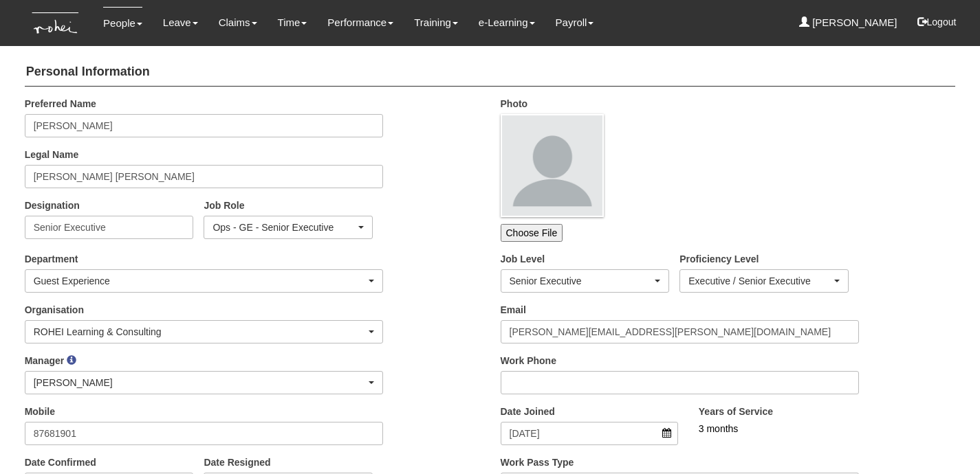  Describe the element at coordinates (590, 434) in the screenshot. I see `input: d/m/yyyy` at that location.